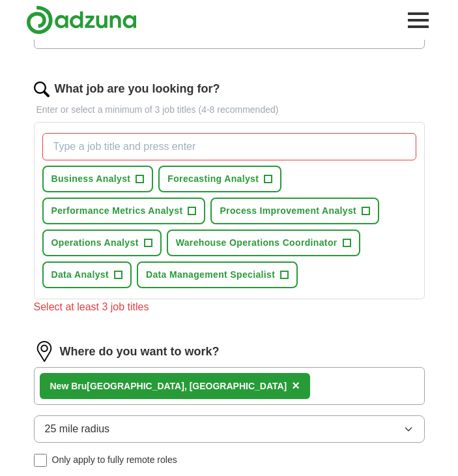 The image size is (458, 476). What do you see at coordinates (42, 89) in the screenshot?
I see `img: search.png` at bounding box center [42, 89].